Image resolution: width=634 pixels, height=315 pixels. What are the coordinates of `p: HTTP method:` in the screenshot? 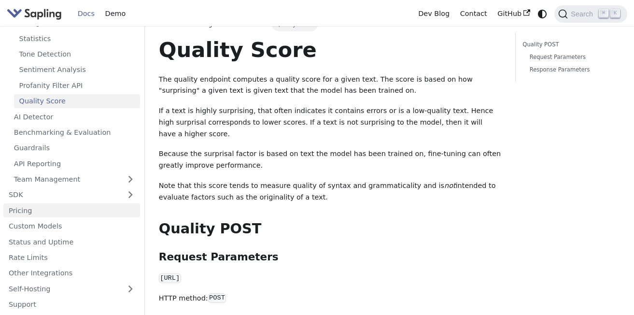 It's located at (330, 298).